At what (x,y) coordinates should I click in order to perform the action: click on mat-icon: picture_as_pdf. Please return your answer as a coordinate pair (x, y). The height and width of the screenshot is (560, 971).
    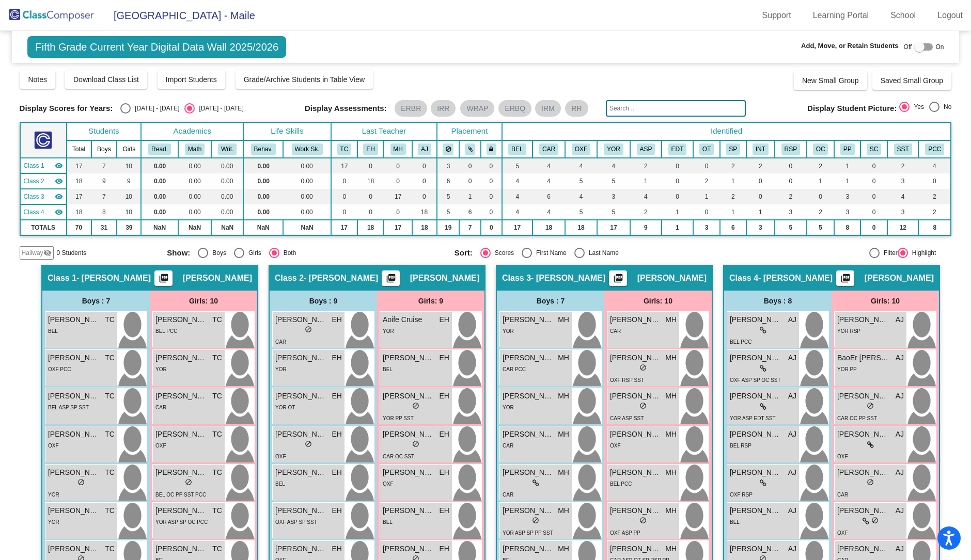
    Looking at the image, I should click on (391, 280).